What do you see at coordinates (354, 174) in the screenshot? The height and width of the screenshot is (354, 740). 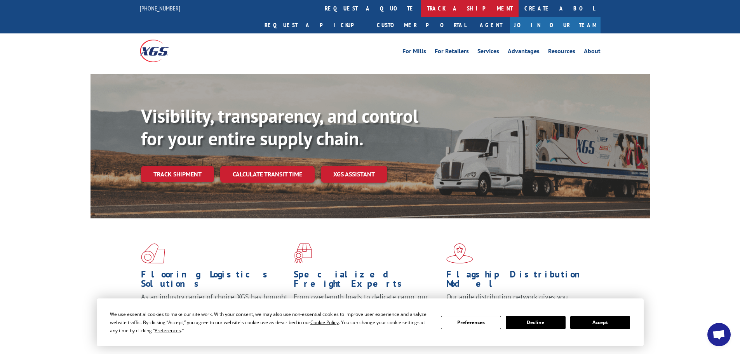 I see `a: XGS ASSISTANT` at bounding box center [354, 174].